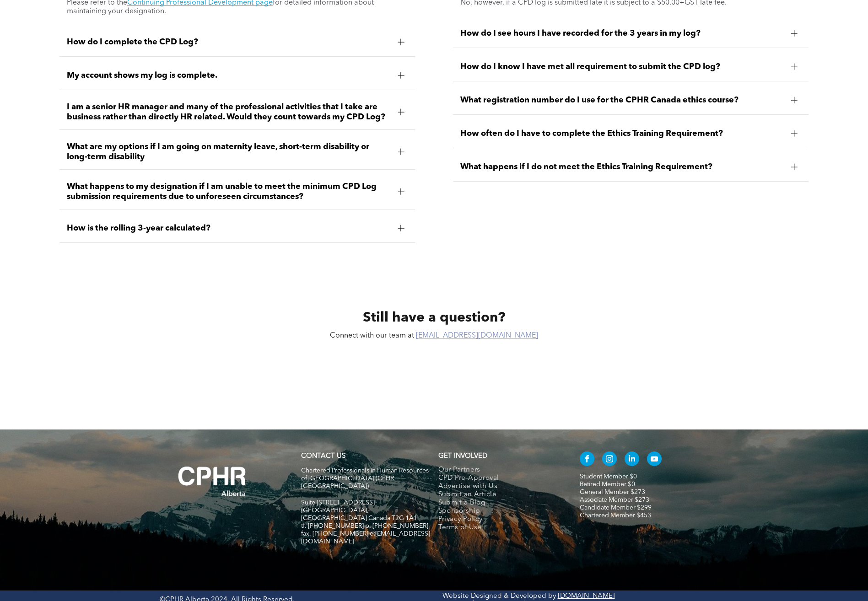 The image size is (868, 601). What do you see at coordinates (323, 455) in the screenshot?
I see `a: CONTACT US` at bounding box center [323, 455].